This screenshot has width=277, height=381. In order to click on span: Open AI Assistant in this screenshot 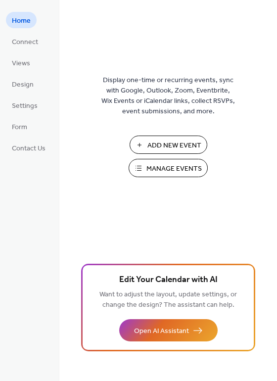, I will do `click(161, 331)`.